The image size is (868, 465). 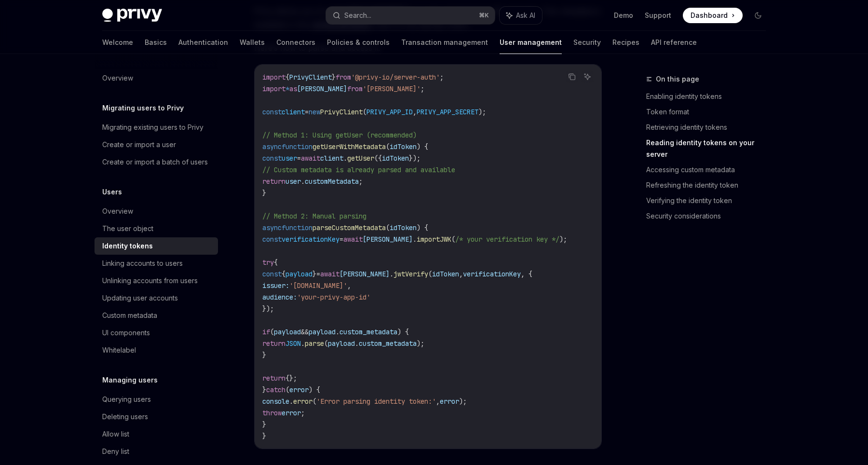 What do you see at coordinates (126, 399) in the screenshot?
I see `div: Querying users` at bounding box center [126, 399].